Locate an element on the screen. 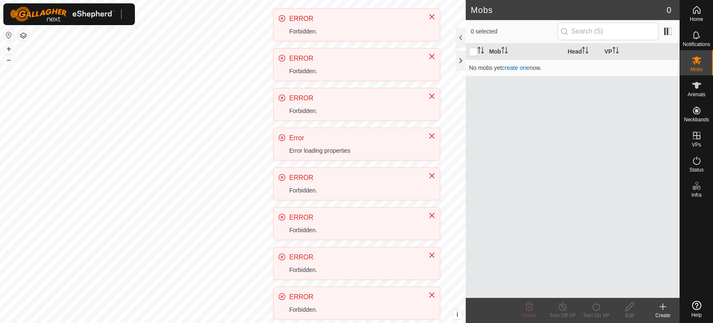  th: Mob is located at coordinates (525, 51).